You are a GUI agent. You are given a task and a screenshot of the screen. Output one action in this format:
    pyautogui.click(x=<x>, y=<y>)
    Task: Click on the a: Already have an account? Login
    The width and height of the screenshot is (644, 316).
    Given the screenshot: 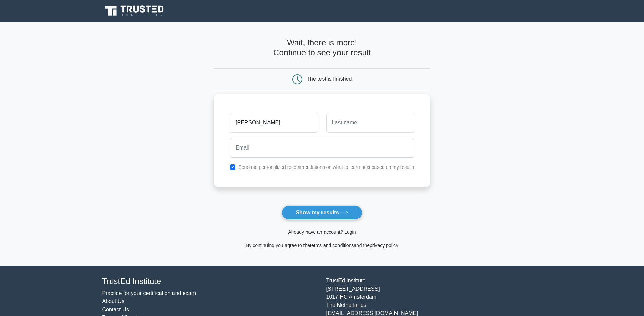 What is the action you would take?
    pyautogui.click(x=322, y=232)
    